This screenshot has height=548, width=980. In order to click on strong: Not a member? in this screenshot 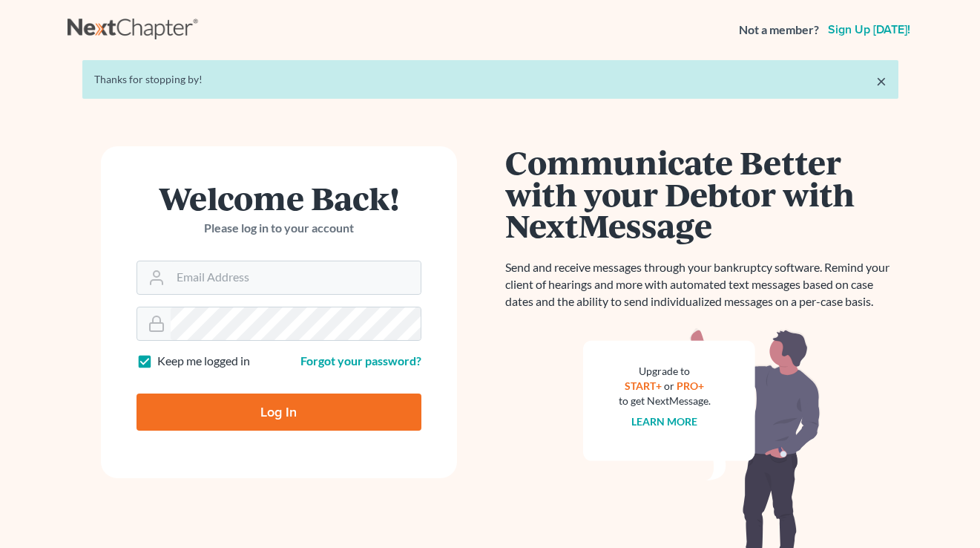, I will do `click(779, 30)`.